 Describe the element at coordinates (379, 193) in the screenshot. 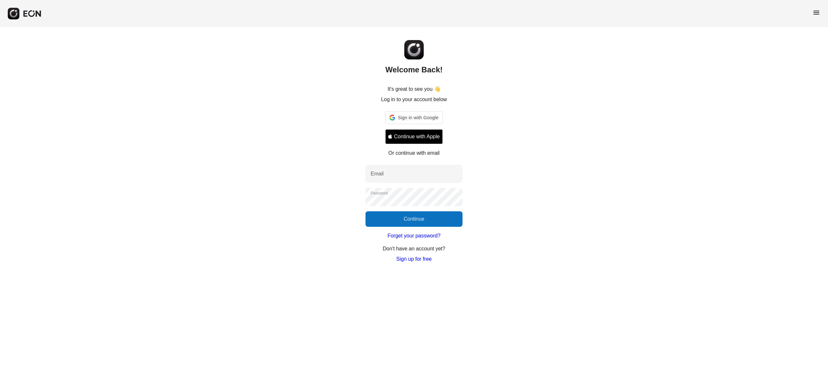

I see `label: Password` at that location.